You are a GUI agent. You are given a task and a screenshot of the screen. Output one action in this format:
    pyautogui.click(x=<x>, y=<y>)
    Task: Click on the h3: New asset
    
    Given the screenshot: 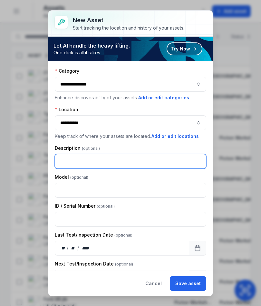 What is the action you would take?
    pyautogui.click(x=128, y=20)
    